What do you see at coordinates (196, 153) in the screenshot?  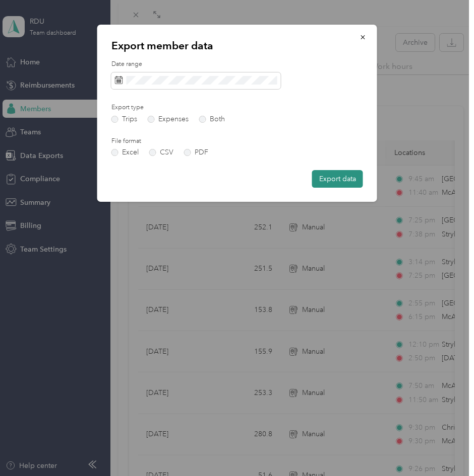 I see `label: PDF` at bounding box center [196, 153].